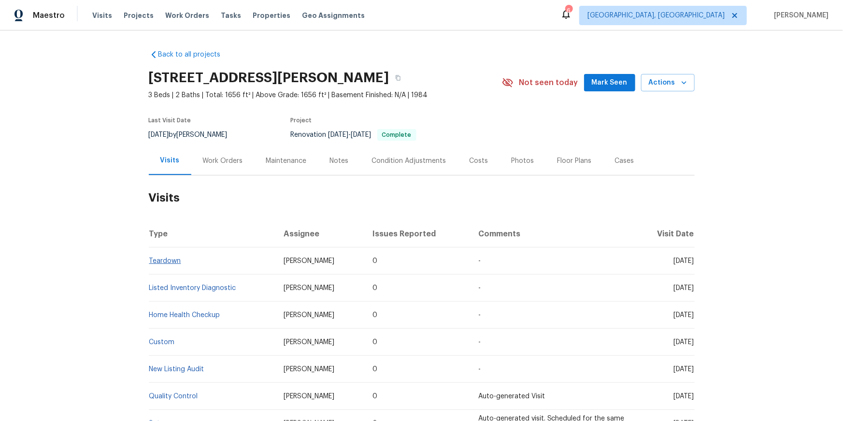 The height and width of the screenshot is (421, 843). What do you see at coordinates (549, 83) in the screenshot?
I see `span: Not seen today` at bounding box center [549, 83].